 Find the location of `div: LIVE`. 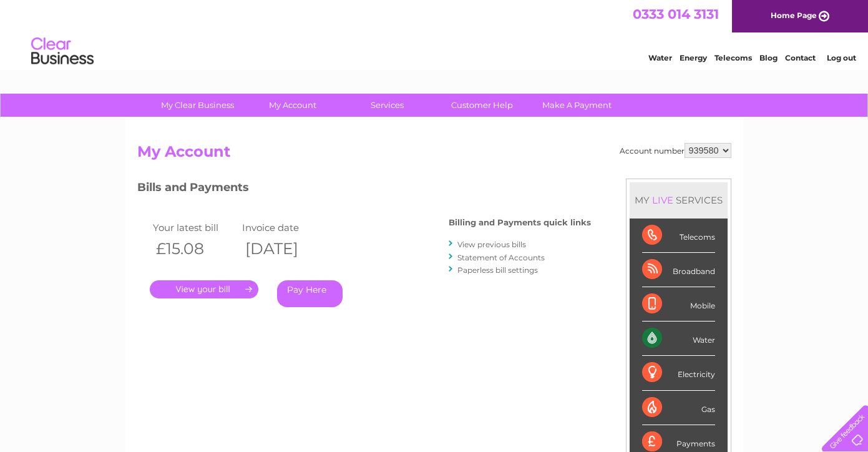

div: LIVE is located at coordinates (663, 200).